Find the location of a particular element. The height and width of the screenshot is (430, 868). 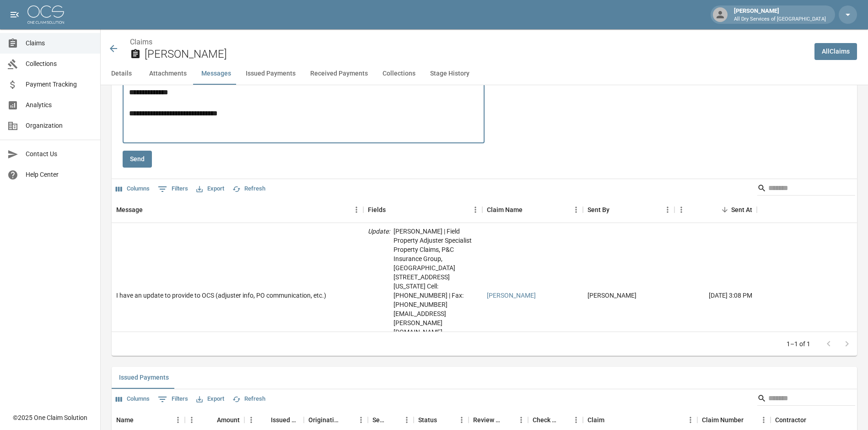

span: Analytics is located at coordinates (59, 105).